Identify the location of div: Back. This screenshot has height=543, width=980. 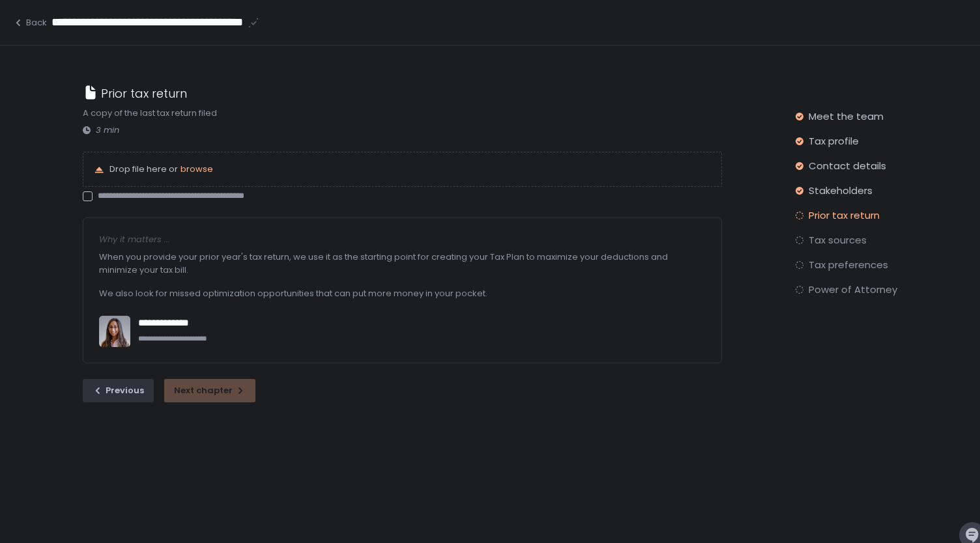
(30, 23).